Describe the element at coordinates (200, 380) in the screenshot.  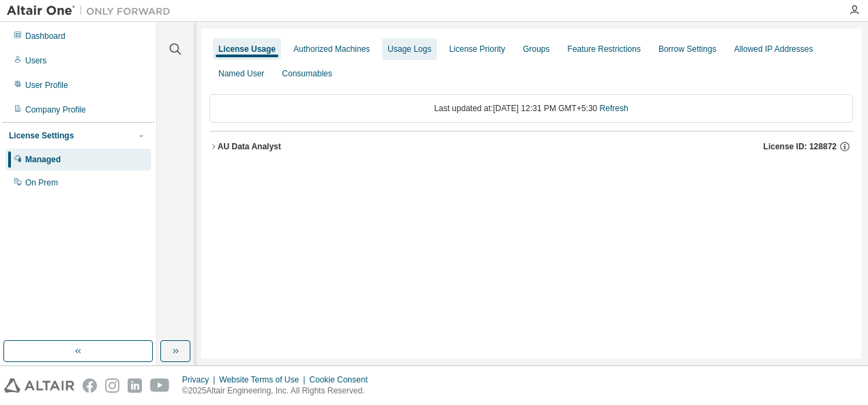
I see `div: Privacy` at that location.